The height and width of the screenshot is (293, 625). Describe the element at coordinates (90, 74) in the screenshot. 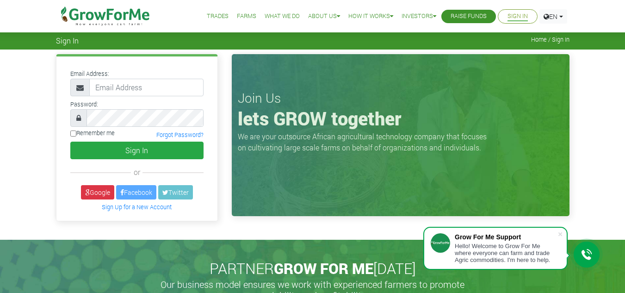

I see `label: Email Address:` at that location.